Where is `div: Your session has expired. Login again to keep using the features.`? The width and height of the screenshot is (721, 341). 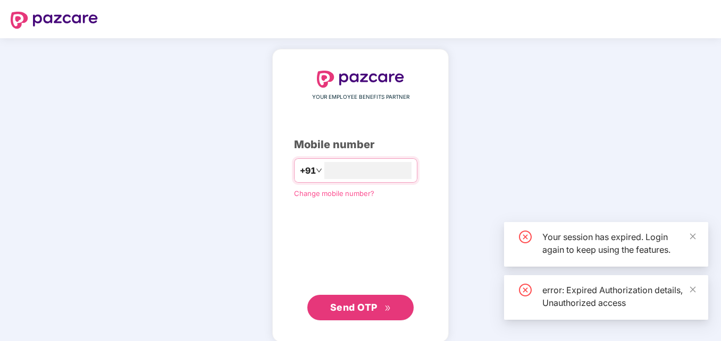 div: Your session has expired. Login again to keep using the features. is located at coordinates (619, 244).